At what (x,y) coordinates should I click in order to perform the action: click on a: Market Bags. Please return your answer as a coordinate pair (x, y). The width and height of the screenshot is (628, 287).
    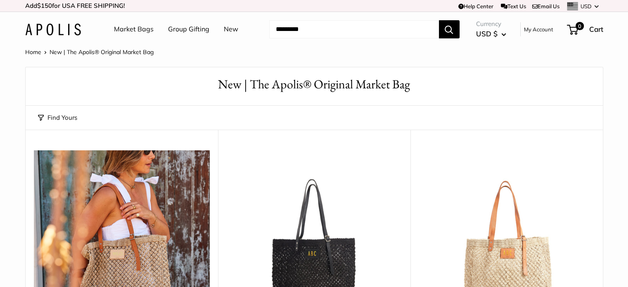
    Looking at the image, I should click on (134, 29).